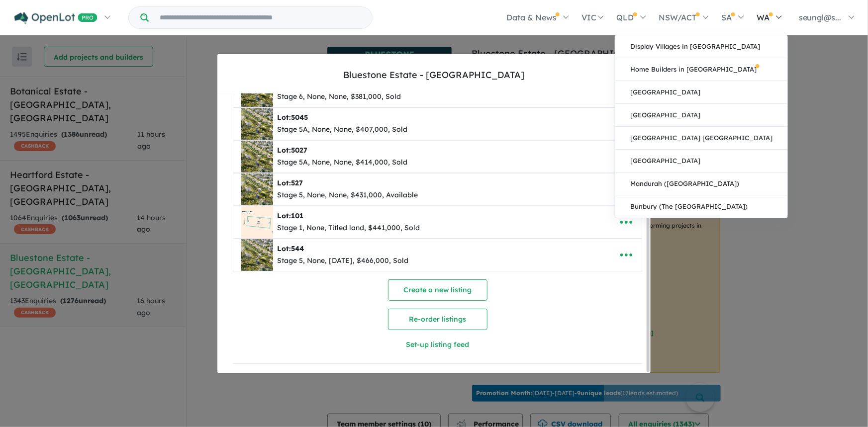  I want to click on div: Stage 5A, None, None, $414,000, Sold, so click(342, 163).